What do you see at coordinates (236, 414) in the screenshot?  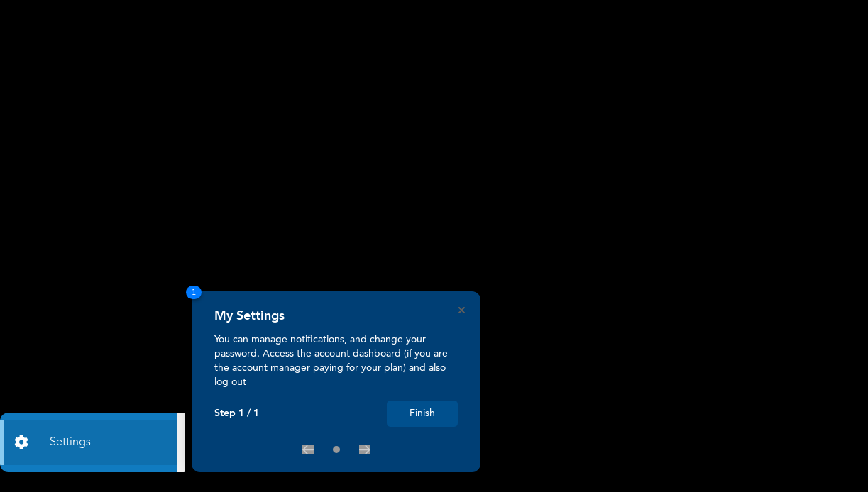 I see `p: Step 1 / 1` at bounding box center [236, 414].